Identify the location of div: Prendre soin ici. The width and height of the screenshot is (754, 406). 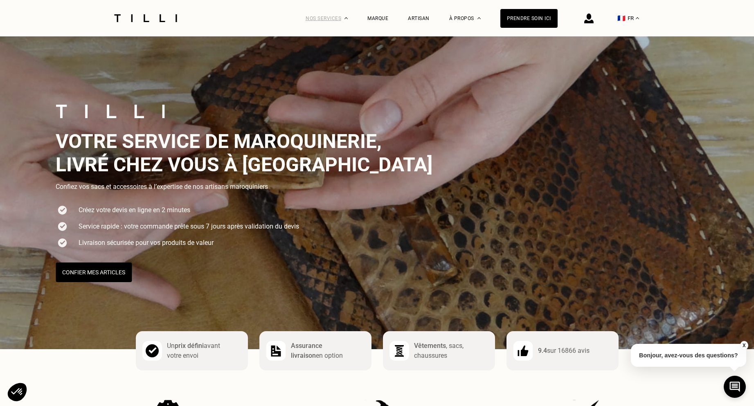
(529, 18).